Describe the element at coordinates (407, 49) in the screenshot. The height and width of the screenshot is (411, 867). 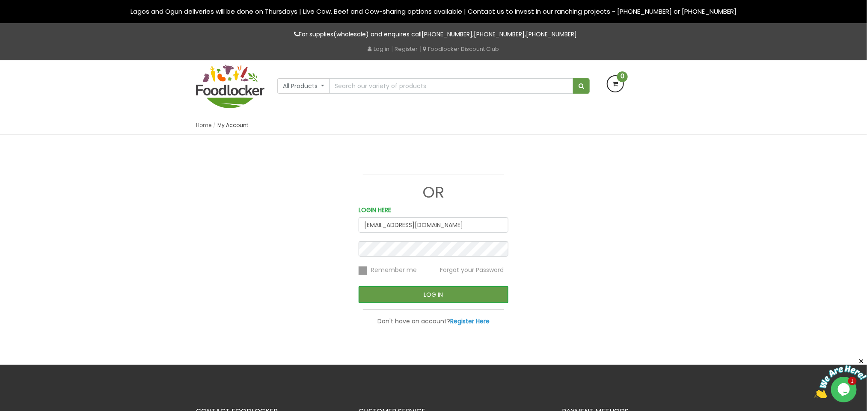
I see `a: Register` at that location.